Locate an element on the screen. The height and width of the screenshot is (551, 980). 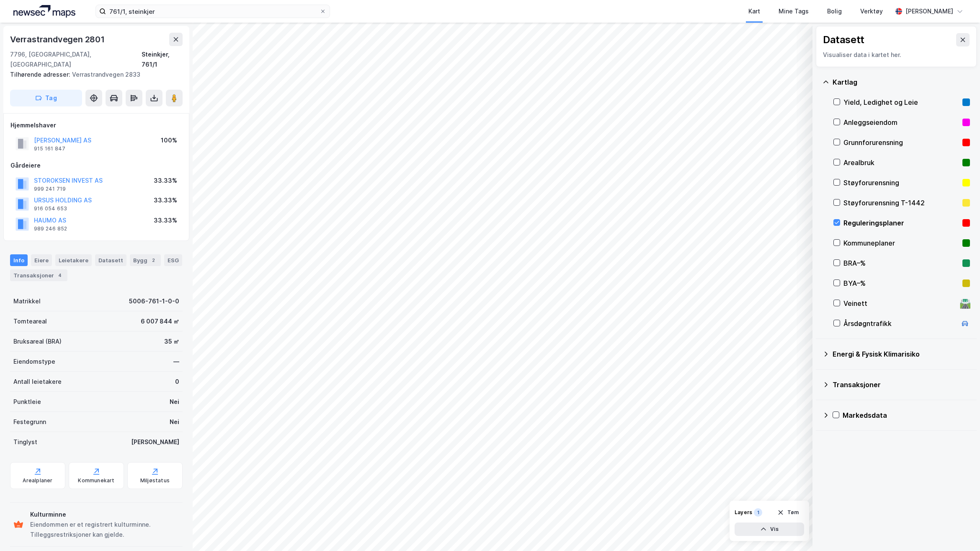
div: Støyforurensning T-1442 is located at coordinates (902, 203).